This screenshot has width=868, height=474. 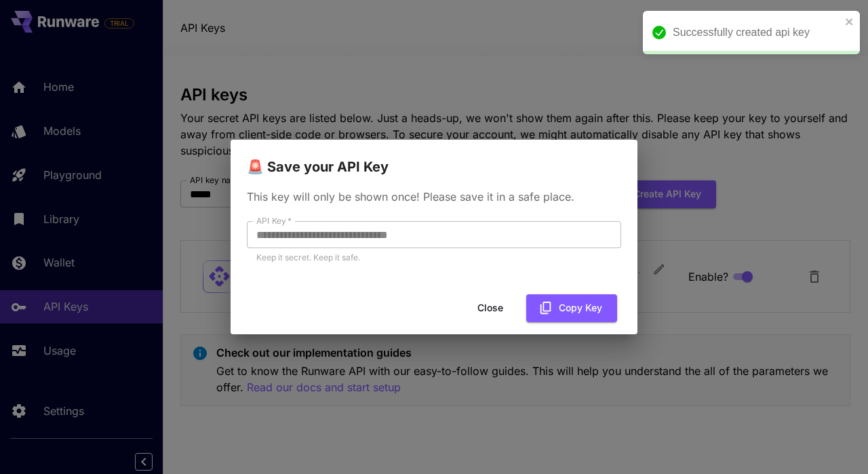 I want to click on div: Successfully created api key, so click(x=757, y=33).